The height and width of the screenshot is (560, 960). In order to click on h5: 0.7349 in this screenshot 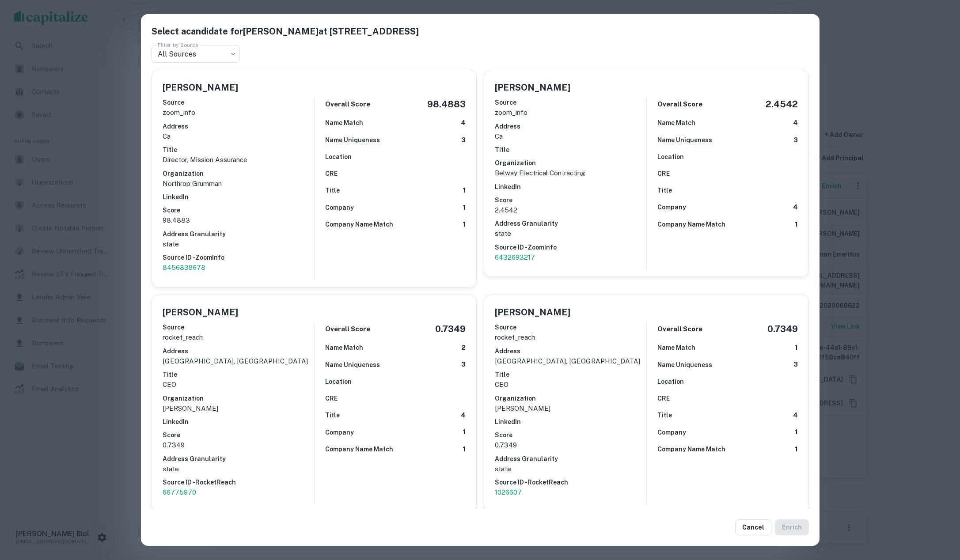, I will do `click(450, 329)`.